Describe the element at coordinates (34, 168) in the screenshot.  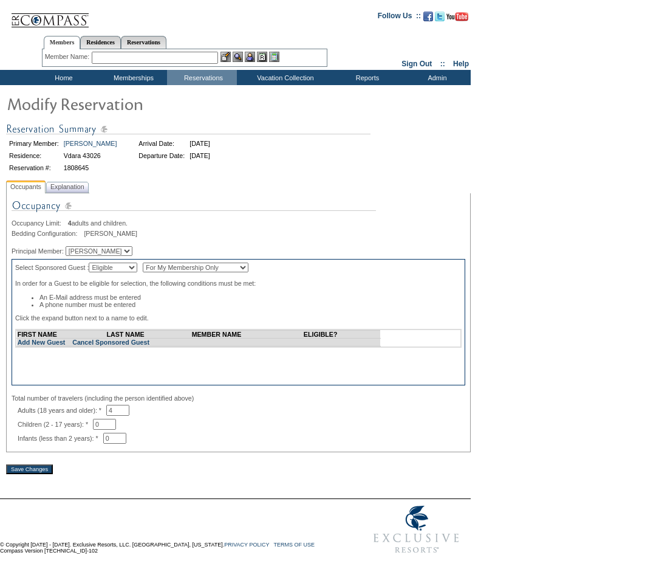
I see `td: Reservation #:` at that location.